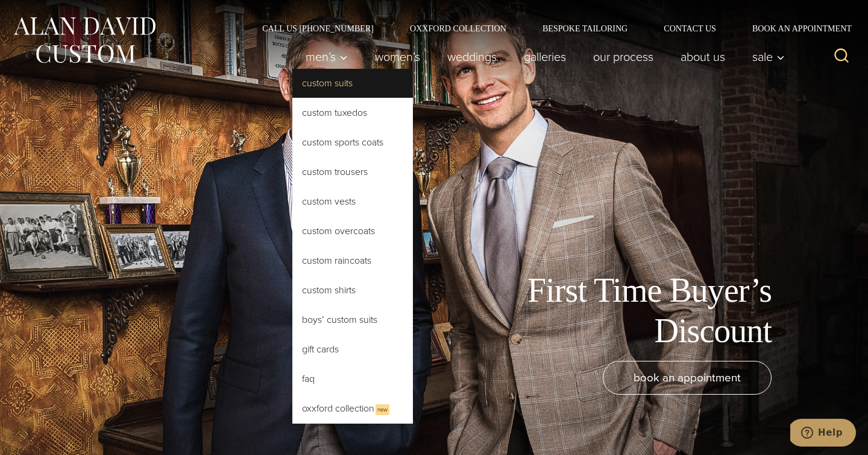  Describe the element at coordinates (353, 261) in the screenshot. I see `a: Custom Raincoats` at that location.